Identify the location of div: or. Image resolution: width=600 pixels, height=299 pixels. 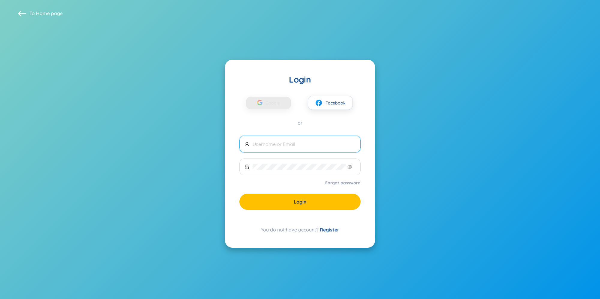
(300, 123).